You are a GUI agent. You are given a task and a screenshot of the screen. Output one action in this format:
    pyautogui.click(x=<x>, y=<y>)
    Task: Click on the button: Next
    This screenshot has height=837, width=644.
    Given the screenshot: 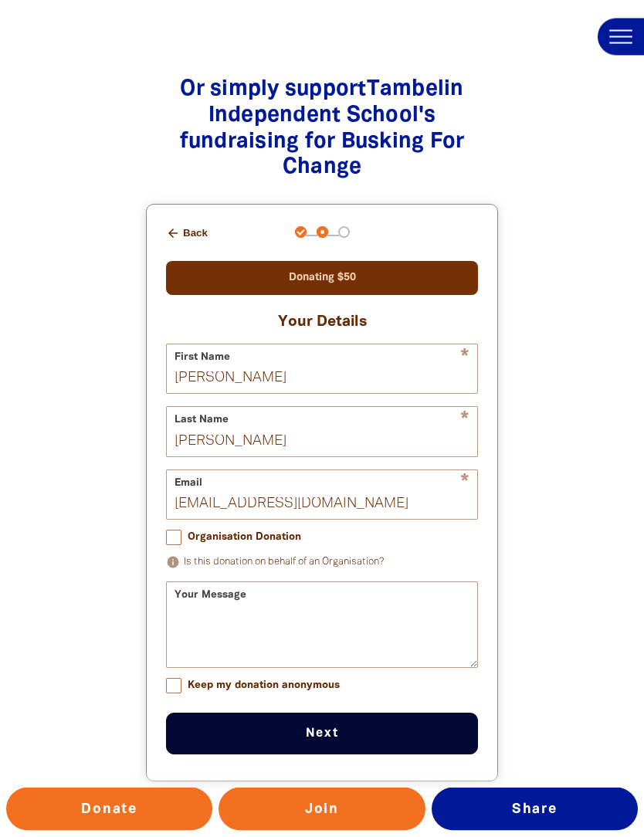 What is the action you would take?
    pyautogui.click(x=322, y=734)
    